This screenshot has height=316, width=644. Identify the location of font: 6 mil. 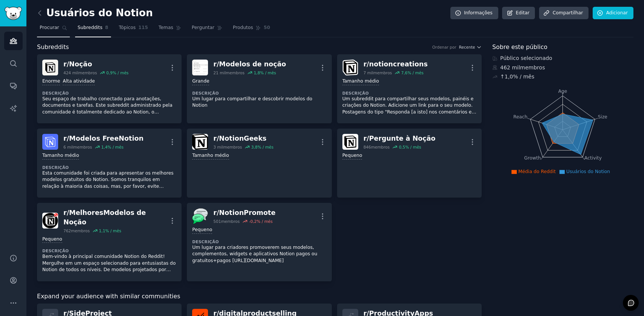
(68, 147).